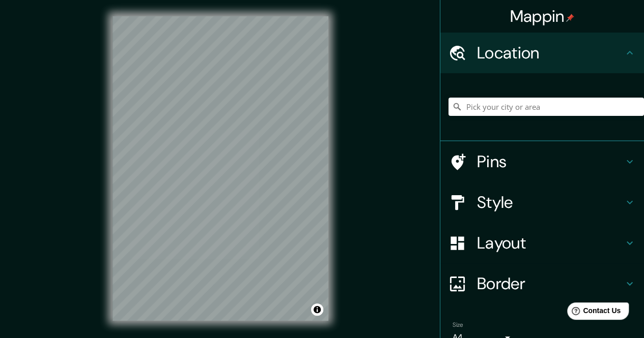 Image resolution: width=644 pixels, height=338 pixels. Describe the element at coordinates (221, 168) in the screenshot. I see `canvas: Map` at that location.